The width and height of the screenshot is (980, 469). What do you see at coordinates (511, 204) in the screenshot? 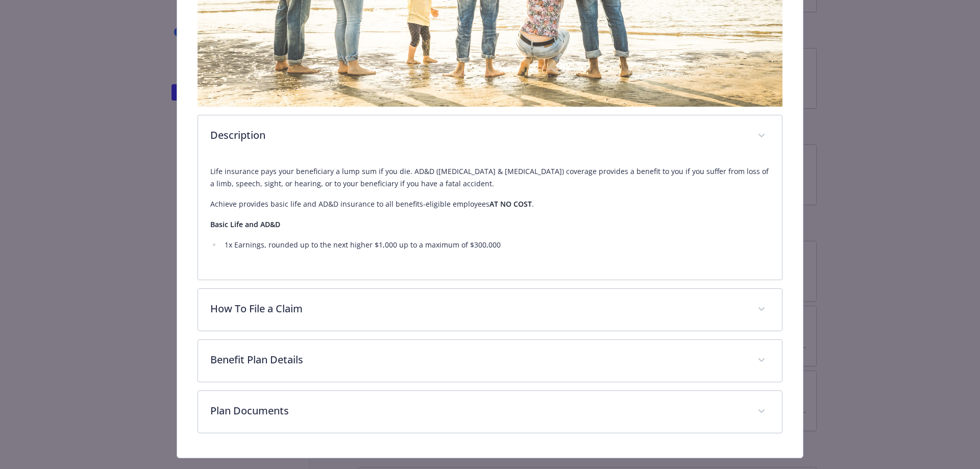
I see `strong: AT NO COST` at bounding box center [511, 204].